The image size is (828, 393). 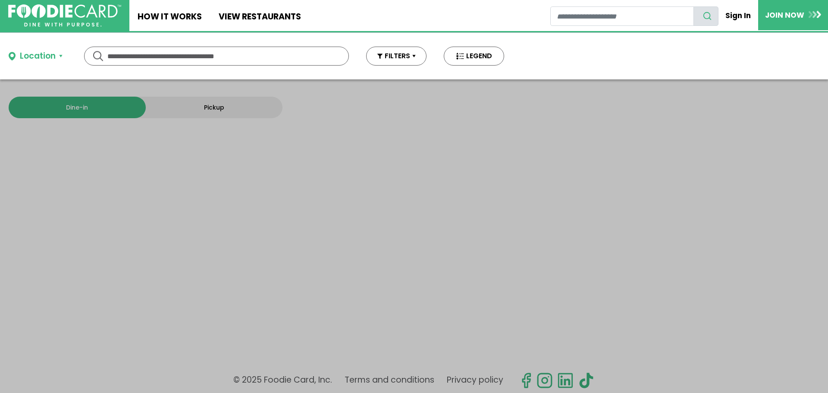 I want to click on button: FILTERS, so click(x=396, y=56).